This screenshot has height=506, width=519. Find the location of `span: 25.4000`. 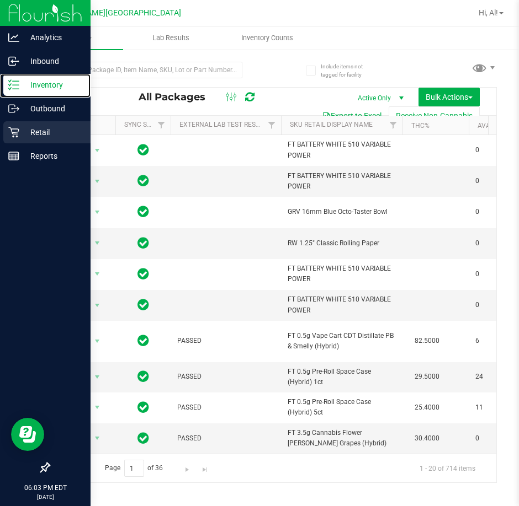

span: 25.4000 is located at coordinates (426, 408).